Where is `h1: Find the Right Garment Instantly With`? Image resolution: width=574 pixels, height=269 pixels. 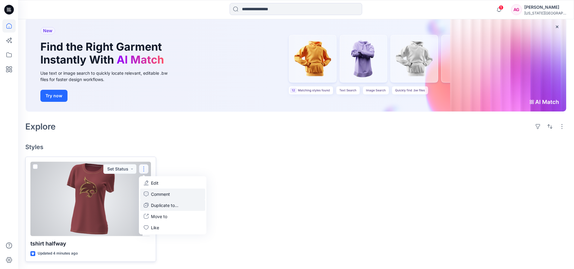
h1: Find the Right Garment Instantly With is located at coordinates (104, 53).